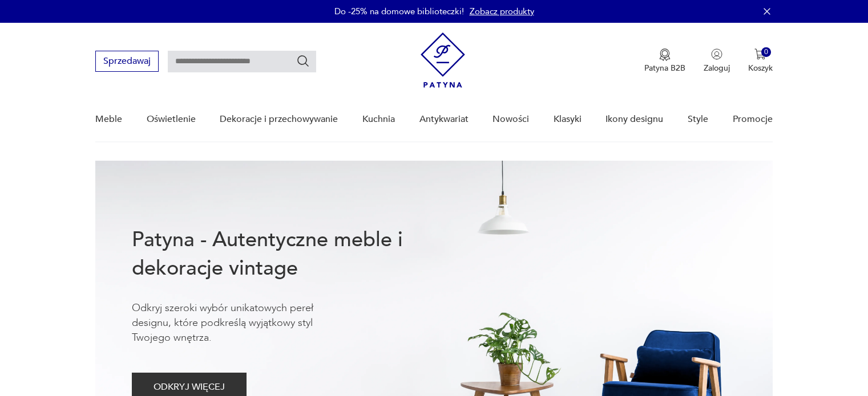 The width and height of the screenshot is (868, 396). Describe the element at coordinates (760, 61) in the screenshot. I see `button: 0Koszyk` at that location.